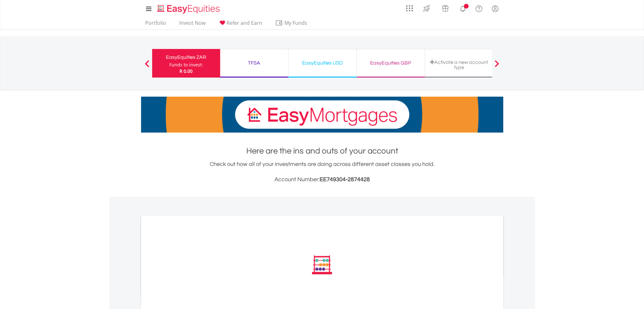 The height and width of the screenshot is (309, 644). Describe the element at coordinates (479, 8) in the screenshot. I see `a: FAQ's and Support` at that location.